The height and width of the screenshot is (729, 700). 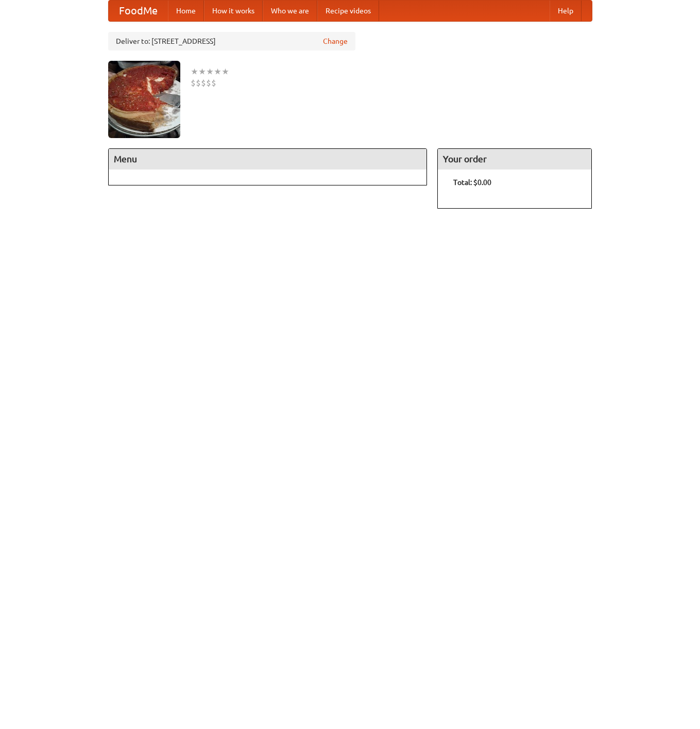 I want to click on h4: Your order, so click(x=514, y=159).